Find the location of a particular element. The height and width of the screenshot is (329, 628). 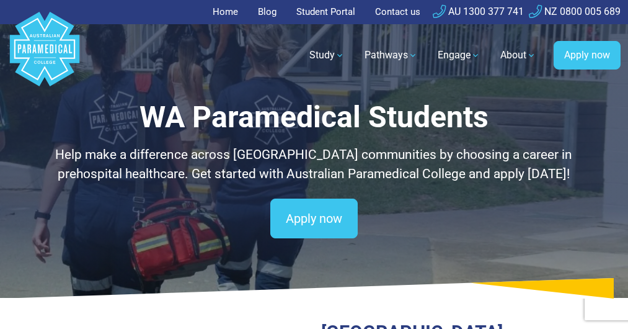

h1: WA Paramedical Students is located at coordinates (314, 117).